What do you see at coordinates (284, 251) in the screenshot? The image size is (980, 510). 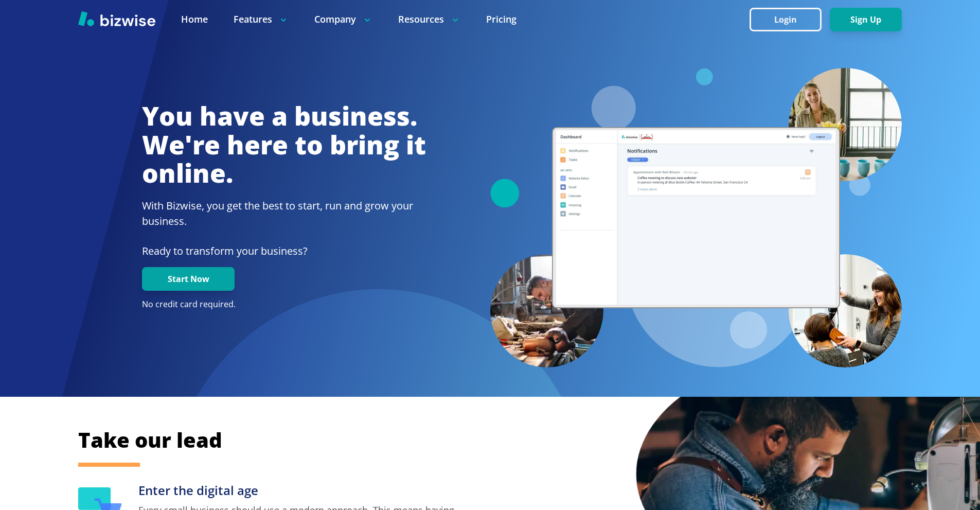 I see `p: Ready to transform your business?` at bounding box center [284, 251].